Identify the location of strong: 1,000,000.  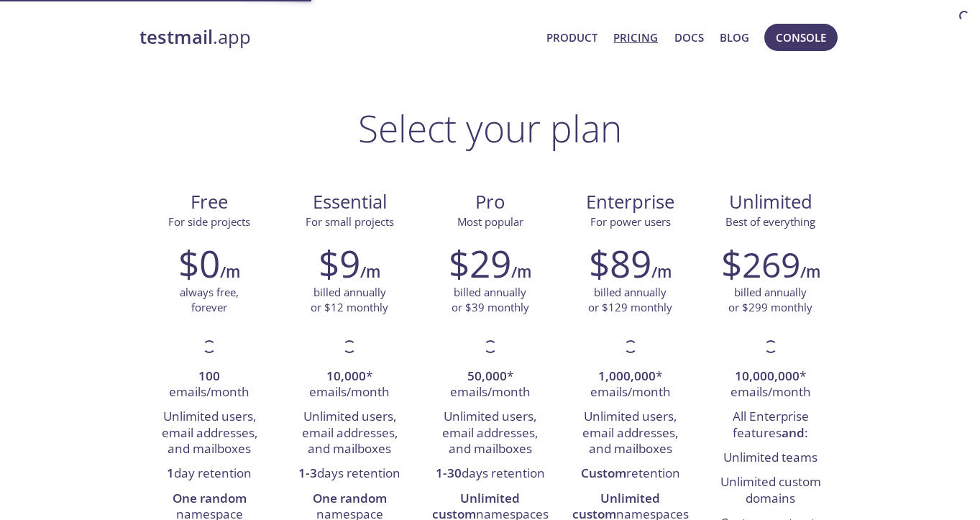
(627, 375).